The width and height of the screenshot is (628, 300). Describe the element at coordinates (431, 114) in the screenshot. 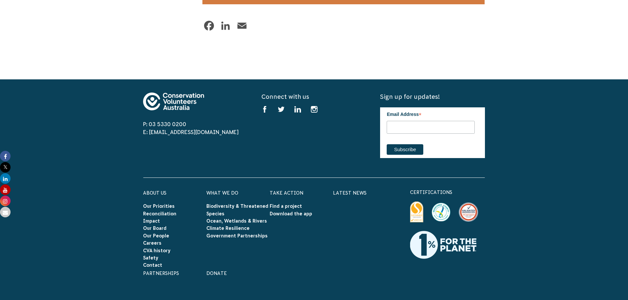

I see `label: Email Address` at that location.